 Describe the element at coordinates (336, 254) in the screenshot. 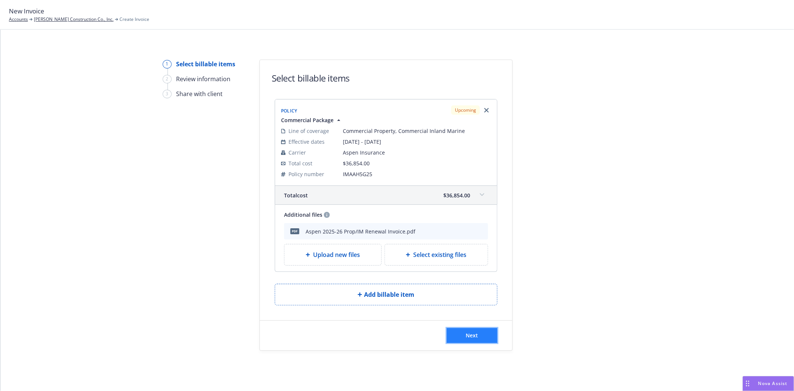

I see `span: Upload new files` at that location.